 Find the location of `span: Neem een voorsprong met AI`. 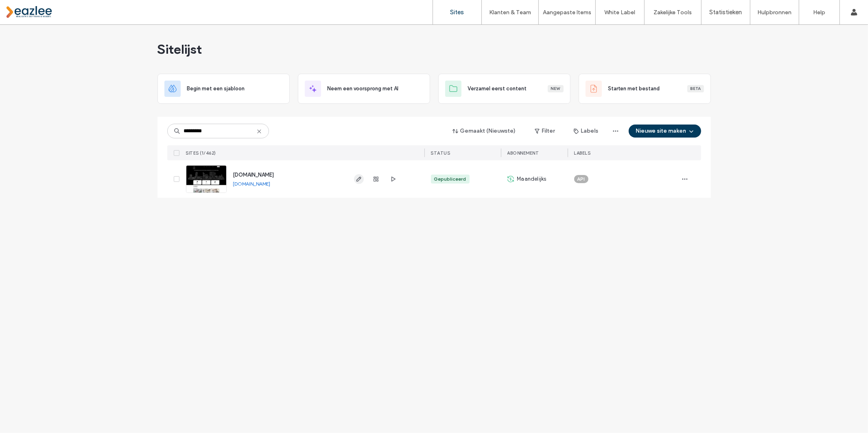

span: Neem een voorsprong met AI is located at coordinates (363, 89).